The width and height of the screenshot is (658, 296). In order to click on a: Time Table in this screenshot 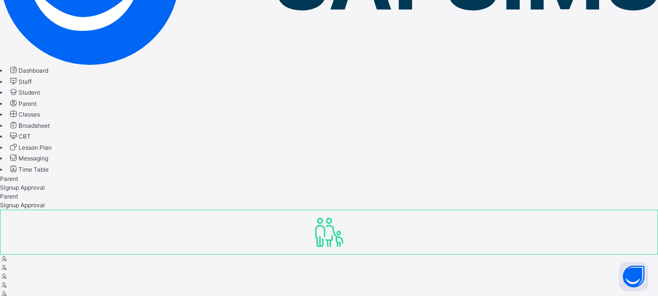, I will do `click(28, 169)`.